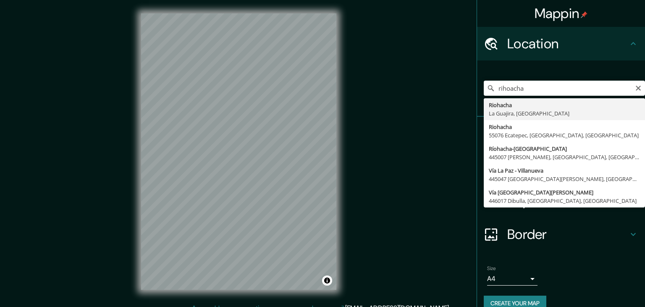 Image resolution: width=645 pixels, height=307 pixels. What do you see at coordinates (238, 152) in the screenshot?
I see `canvas: Map` at bounding box center [238, 152].